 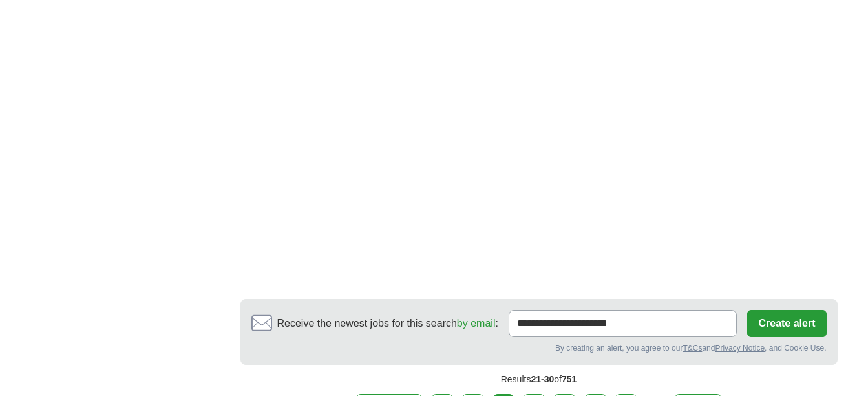 What do you see at coordinates (539, 379) in the screenshot?
I see `div: Results of` at bounding box center [539, 379].